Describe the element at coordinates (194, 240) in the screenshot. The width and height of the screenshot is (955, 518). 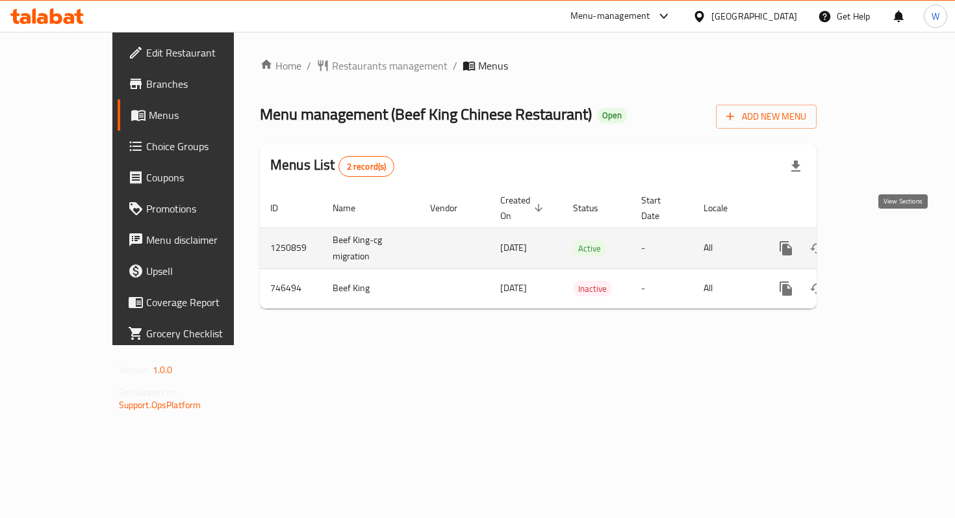
I see `a: Menu disclaimer` at that location.